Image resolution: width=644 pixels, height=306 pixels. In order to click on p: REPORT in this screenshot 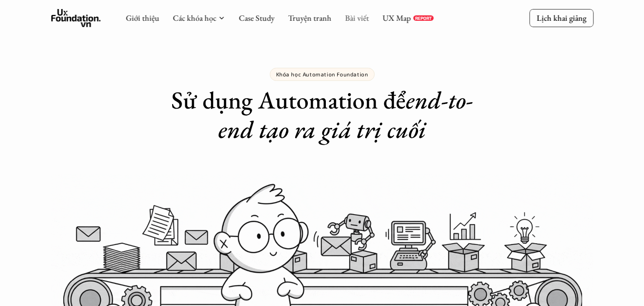, I will do `click(423, 18)`.